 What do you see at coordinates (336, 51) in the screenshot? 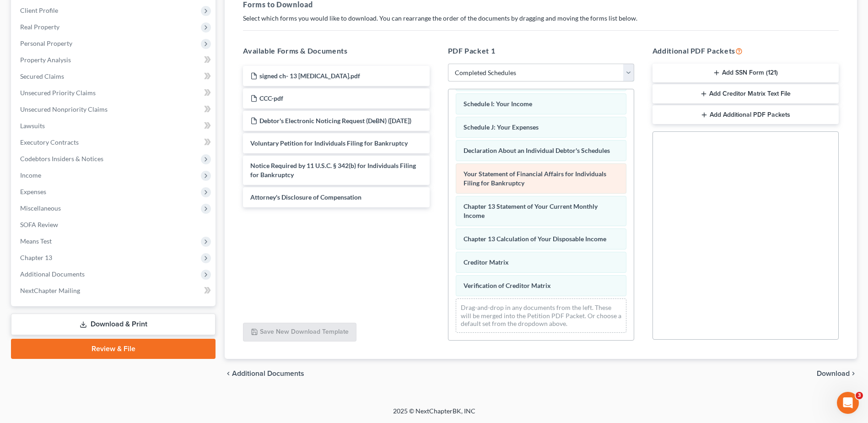
I see `h5: Available Forms & Documents` at bounding box center [336, 51].